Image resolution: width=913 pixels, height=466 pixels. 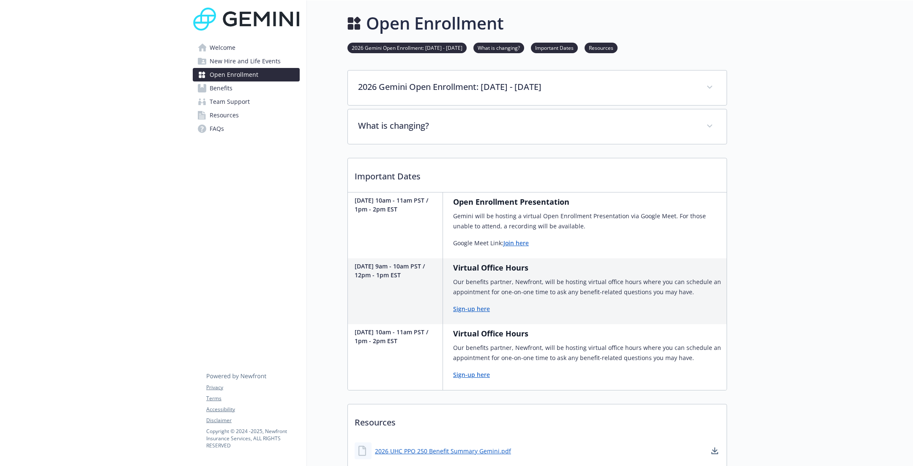 What do you see at coordinates (554, 47) in the screenshot?
I see `a: Important Dates` at bounding box center [554, 47].